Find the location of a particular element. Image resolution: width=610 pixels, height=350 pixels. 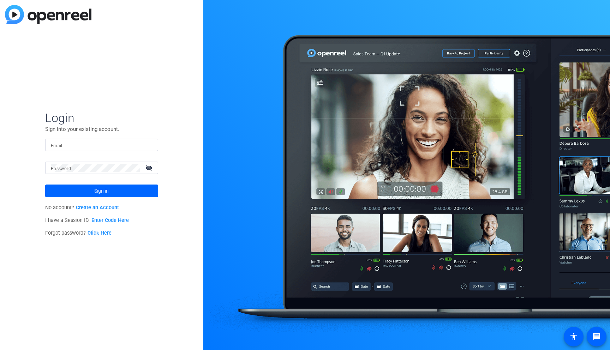

mat-icon: accessibility is located at coordinates (574, 337).